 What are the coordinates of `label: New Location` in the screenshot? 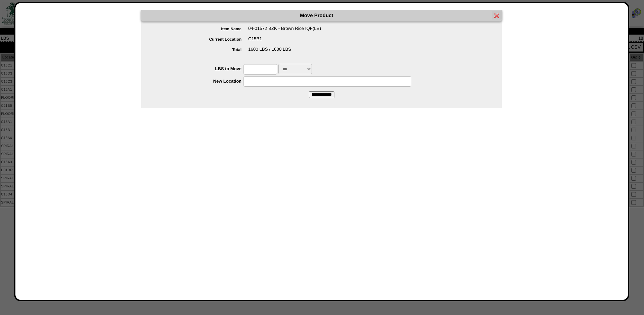 It's located at (199, 81).